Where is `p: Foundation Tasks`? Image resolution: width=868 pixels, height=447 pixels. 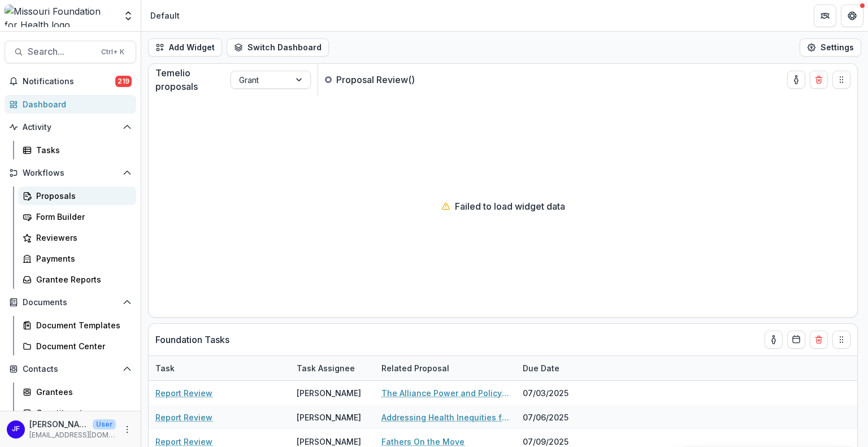 p: Foundation Tasks is located at coordinates (192, 339).